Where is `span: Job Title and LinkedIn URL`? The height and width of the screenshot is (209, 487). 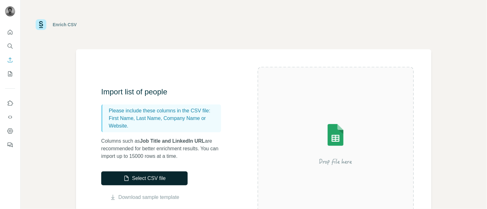 span: Job Title and LinkedIn URL is located at coordinates (173, 141).